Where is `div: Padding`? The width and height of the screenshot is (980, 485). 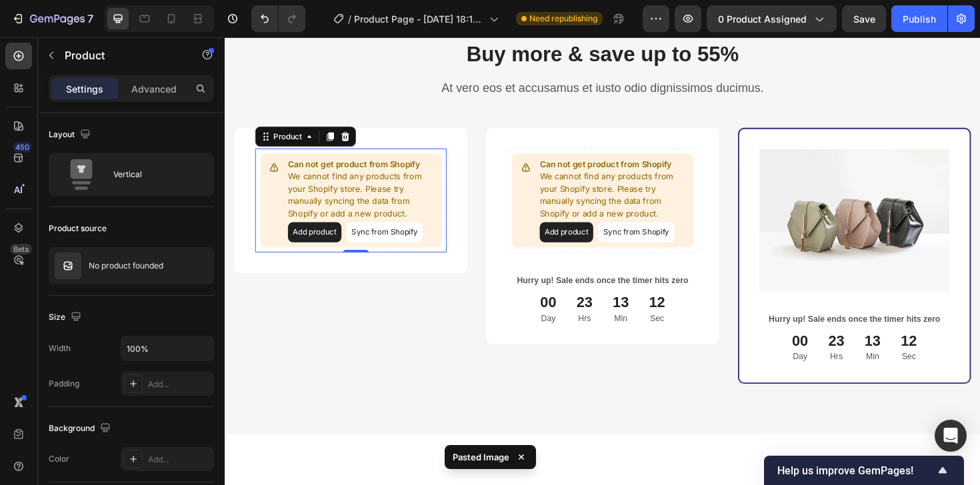
div: Padding is located at coordinates (64, 383).